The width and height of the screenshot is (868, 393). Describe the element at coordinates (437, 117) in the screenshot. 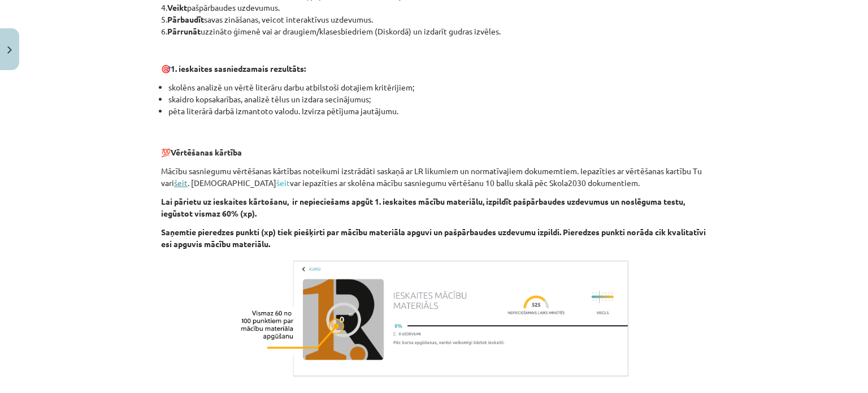

I see `li: pēta literārā darbā izmantoto valodu. Izvirza pētījuma jautājumu.` at that location.